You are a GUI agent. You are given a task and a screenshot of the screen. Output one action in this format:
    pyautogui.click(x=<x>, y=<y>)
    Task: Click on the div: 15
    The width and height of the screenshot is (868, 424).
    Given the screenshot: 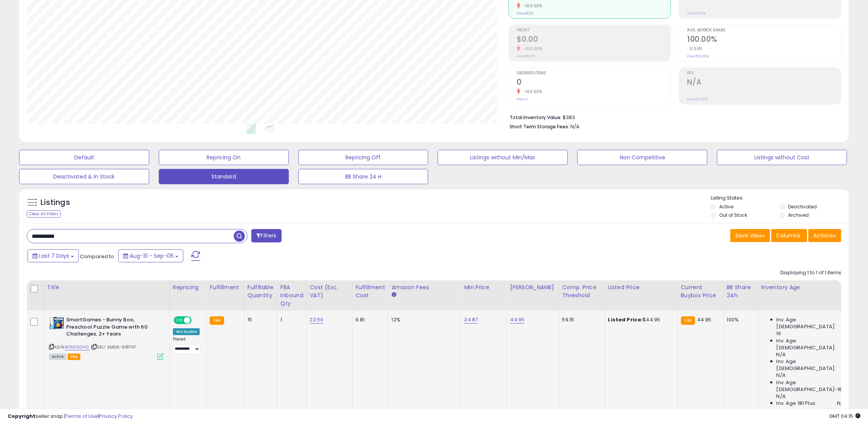 What is the action you would take?
    pyautogui.click(x=260, y=320)
    